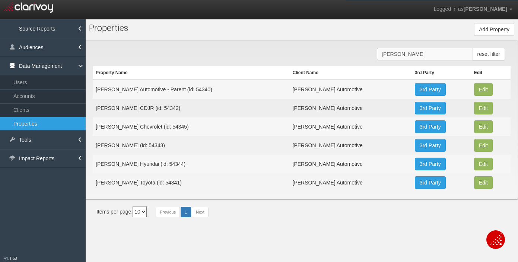 Image resolution: width=518 pixels, height=262 pixels. I want to click on h1: Pr perties, so click(153, 28).